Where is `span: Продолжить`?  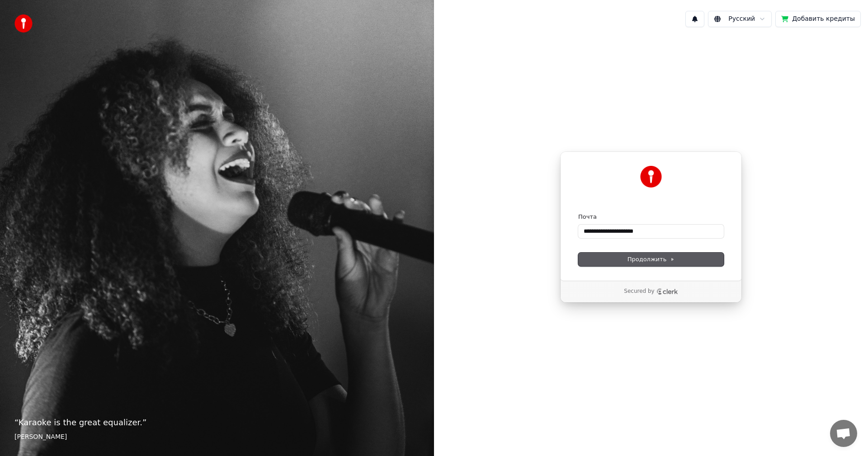
span: Продолжить is located at coordinates (651, 260).